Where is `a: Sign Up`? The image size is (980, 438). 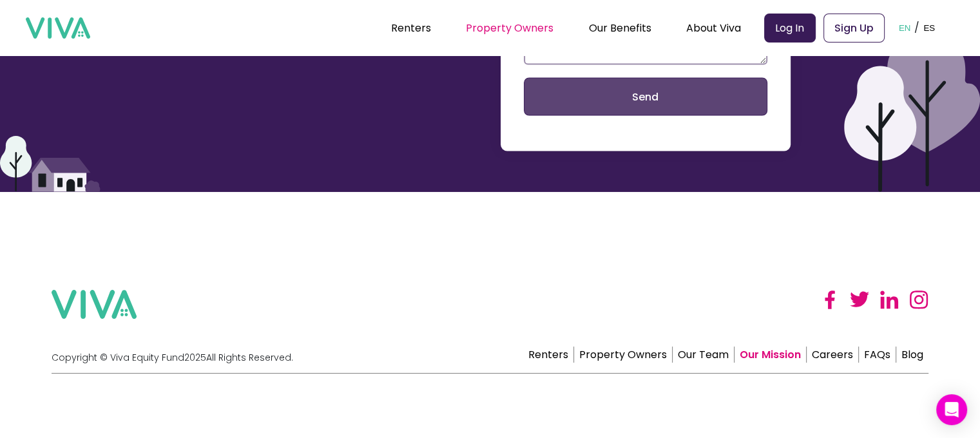 a: Sign Up is located at coordinates (854, 28).